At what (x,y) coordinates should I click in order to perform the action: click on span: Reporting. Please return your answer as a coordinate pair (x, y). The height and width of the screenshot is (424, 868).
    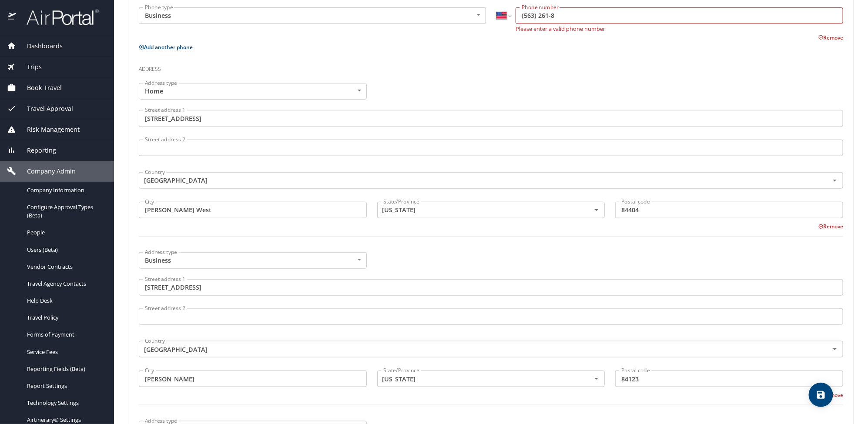
    Looking at the image, I should click on (36, 150).